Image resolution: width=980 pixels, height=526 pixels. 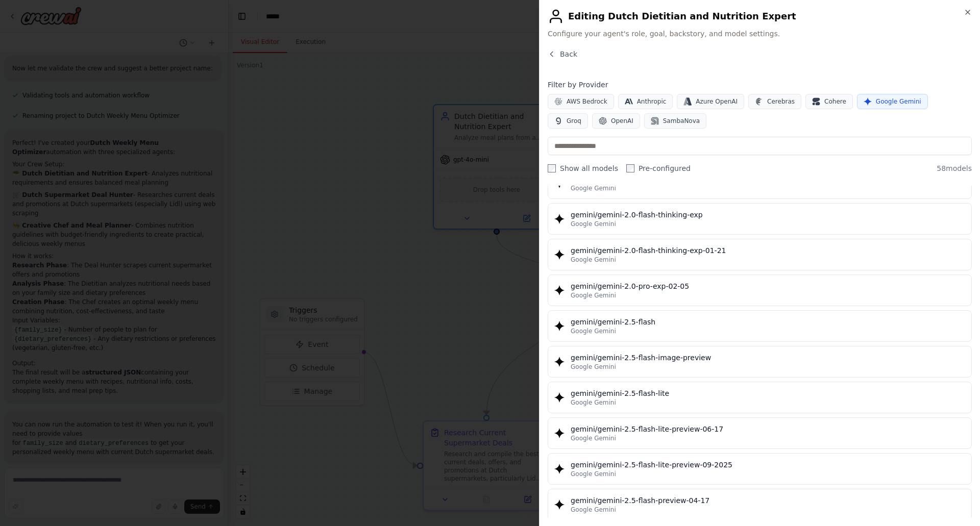 I want to click on div: gemini/gemini-2.5-flash-image-preview, so click(x=768, y=357).